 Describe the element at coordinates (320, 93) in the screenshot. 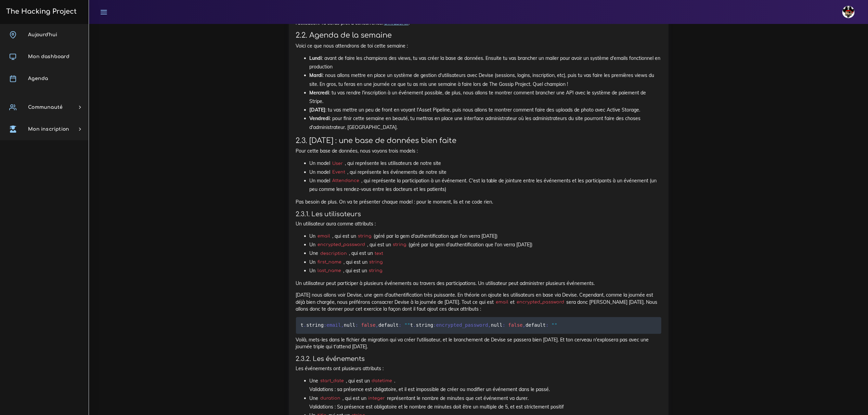

I see `strong: Mercredi` at that location.